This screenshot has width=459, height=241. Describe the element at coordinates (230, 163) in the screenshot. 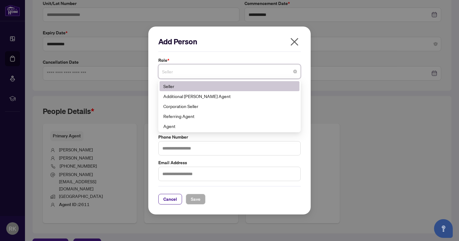

I see `label: Email Address` at that location.